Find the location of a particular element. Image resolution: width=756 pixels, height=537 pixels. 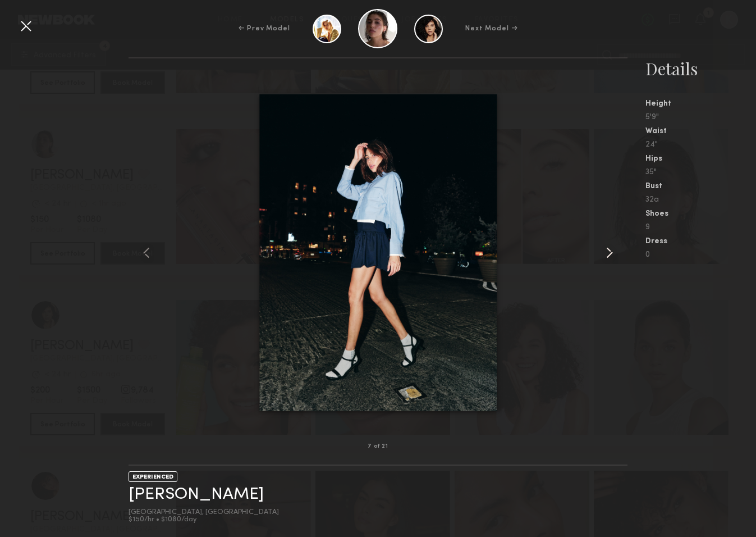

div: EXPERIENCED is located at coordinates (153, 477).